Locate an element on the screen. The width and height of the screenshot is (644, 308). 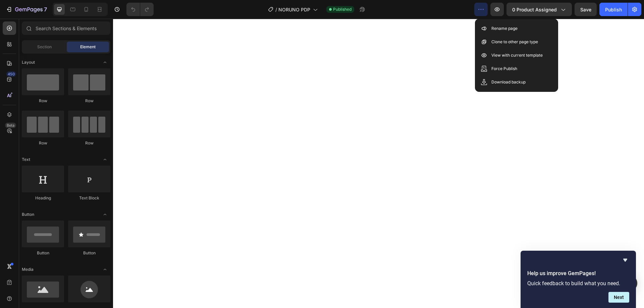
span: Section is located at coordinates (44, 47).